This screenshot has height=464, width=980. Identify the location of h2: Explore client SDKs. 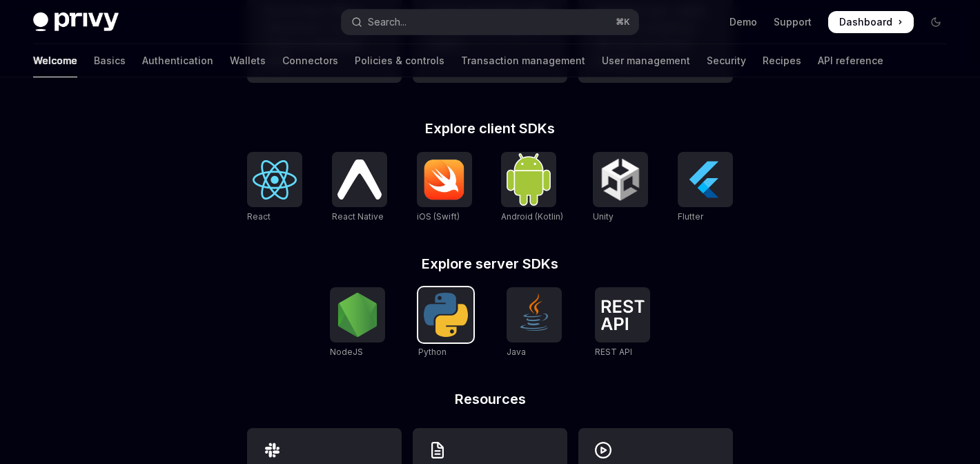
(490, 128).